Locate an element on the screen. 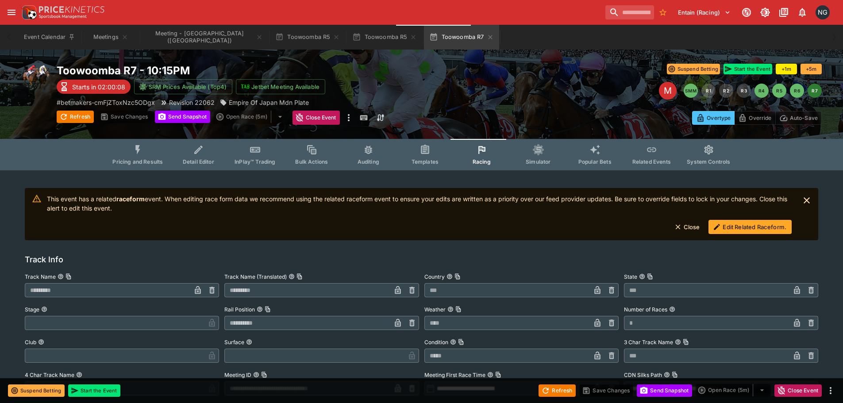  button: open drawer is located at coordinates (12, 12).